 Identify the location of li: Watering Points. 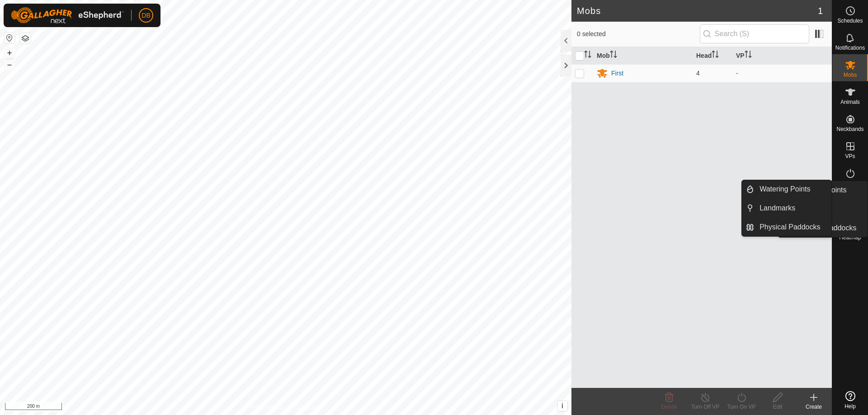
(787, 189).